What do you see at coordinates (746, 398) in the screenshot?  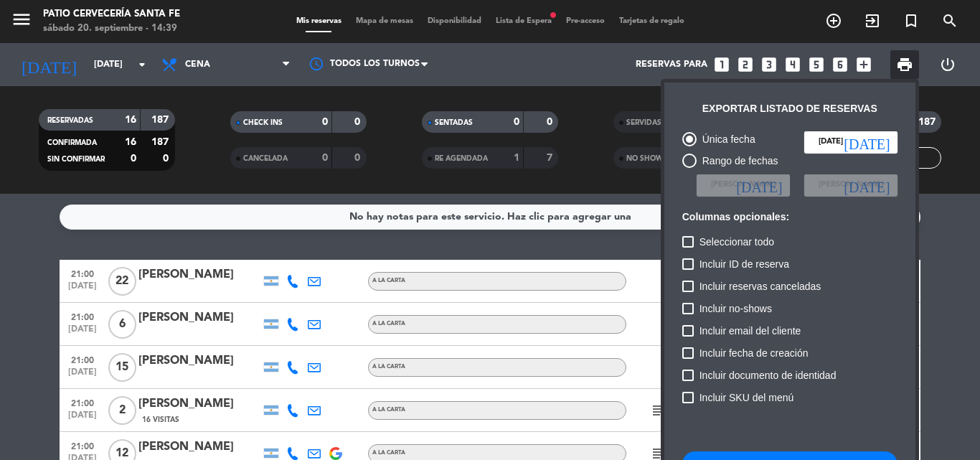 I see `span: Incluir SKU del menú` at bounding box center [746, 398].